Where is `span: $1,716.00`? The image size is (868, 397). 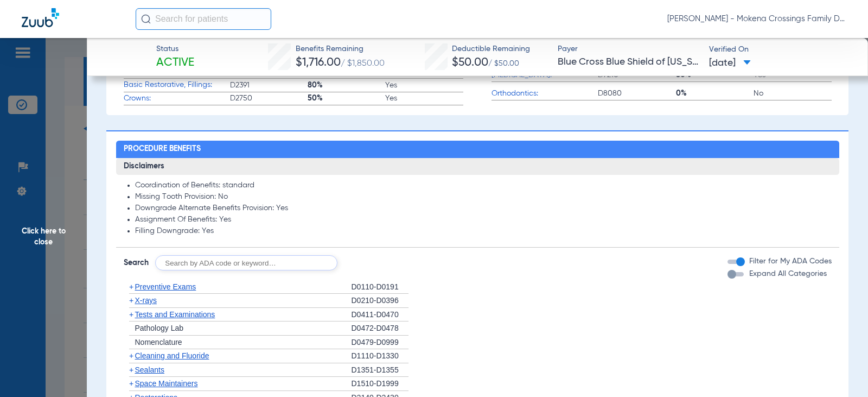 span: $1,716.00 is located at coordinates (318, 63).